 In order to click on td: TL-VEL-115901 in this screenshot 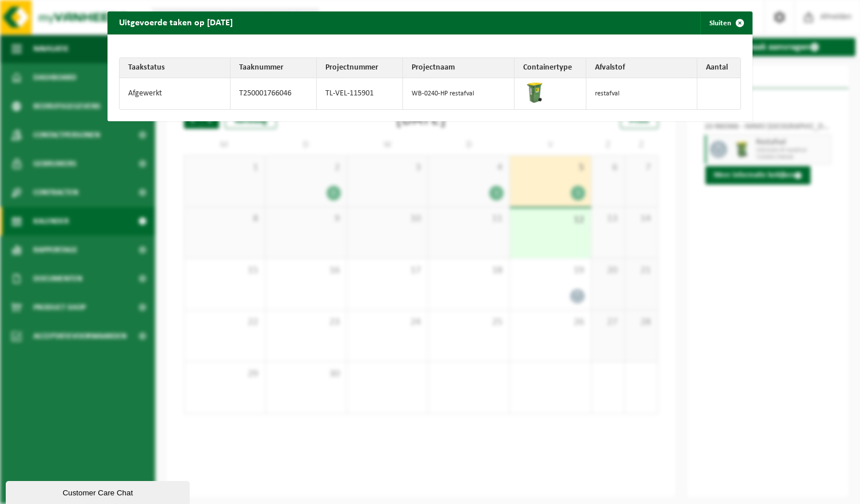, I will do `click(359, 94)`.